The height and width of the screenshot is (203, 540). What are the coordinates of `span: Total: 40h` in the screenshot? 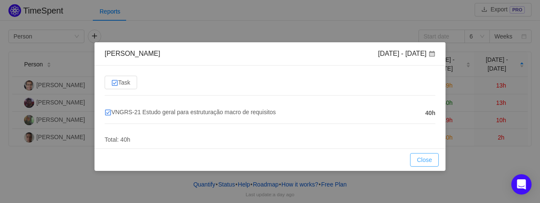 It's located at (117, 139).